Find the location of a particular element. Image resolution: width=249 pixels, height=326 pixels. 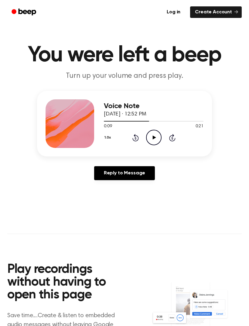

a: Log in is located at coordinates (173, 12).